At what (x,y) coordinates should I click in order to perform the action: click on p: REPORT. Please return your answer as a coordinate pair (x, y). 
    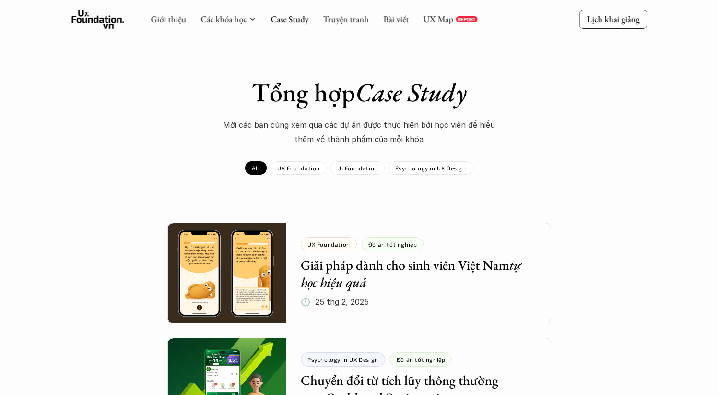
    Looking at the image, I should click on (466, 19).